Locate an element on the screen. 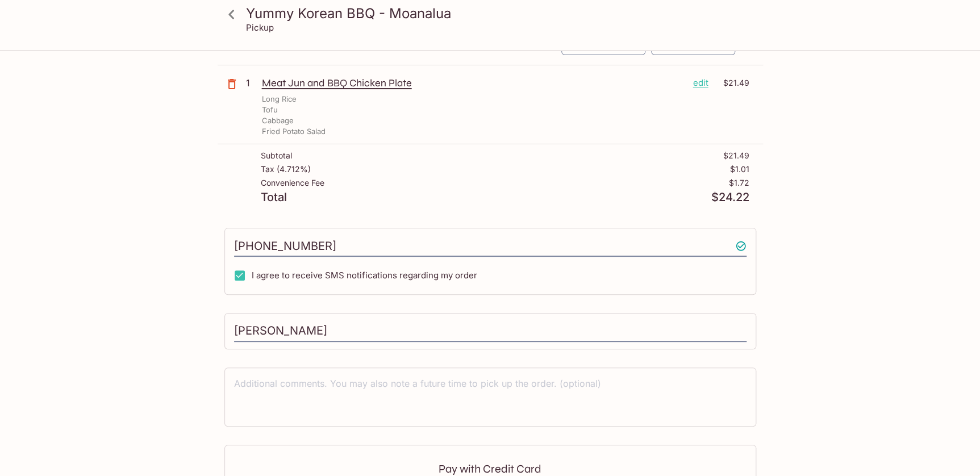 This screenshot has width=980, height=476. p: Pickup is located at coordinates (260, 27).